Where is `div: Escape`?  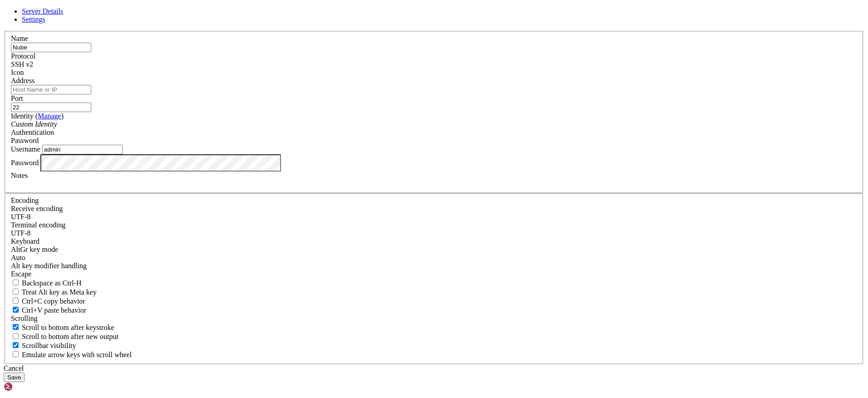
div: Escape is located at coordinates (434, 274).